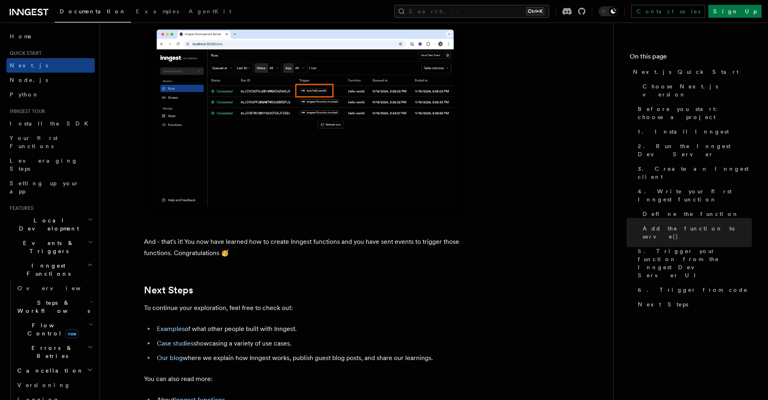 The image size is (768, 400). Describe the element at coordinates (50, 123) in the screenshot. I see `a: Install the SDK` at that location.